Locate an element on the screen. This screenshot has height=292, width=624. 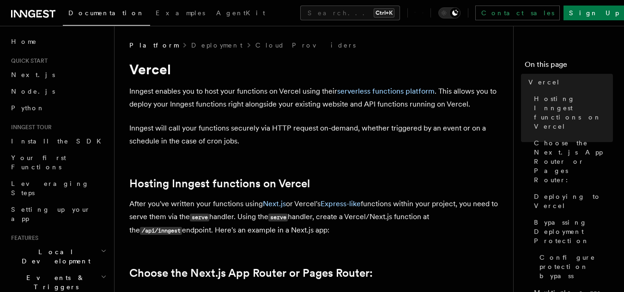
span: Home is located at coordinates (24, 42).